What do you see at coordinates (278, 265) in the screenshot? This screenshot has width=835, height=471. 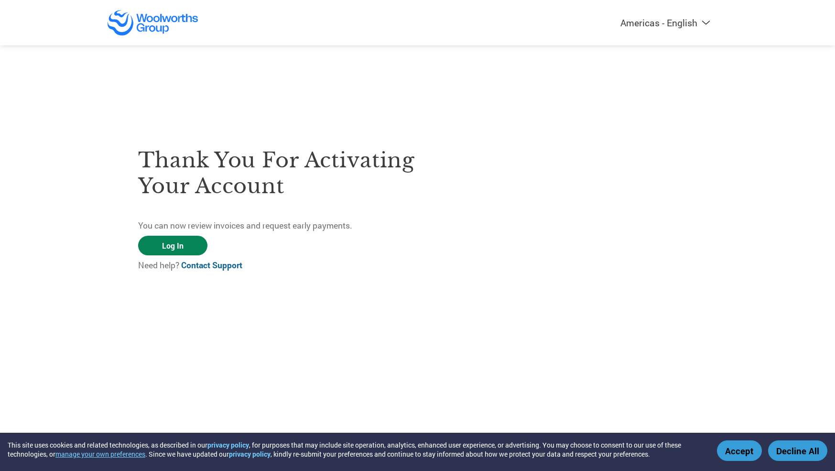 I see `p: Need help?` at bounding box center [278, 265].